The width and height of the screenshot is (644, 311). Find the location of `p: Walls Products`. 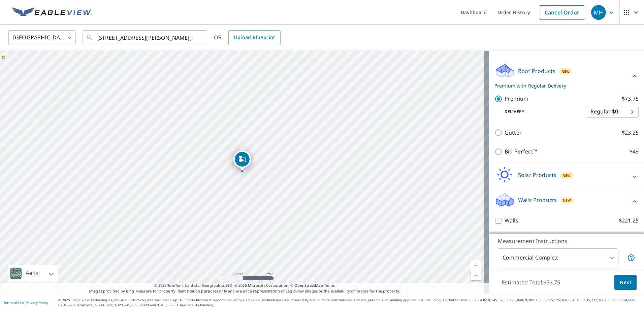

p: Walls Products is located at coordinates (537, 200).